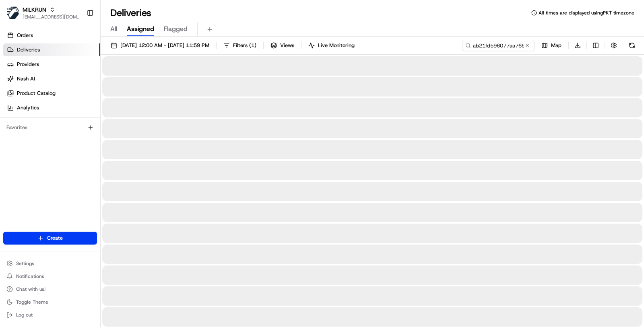 This screenshot has width=644, height=327. What do you see at coordinates (140, 29) in the screenshot?
I see `span: Assigned` at bounding box center [140, 29].